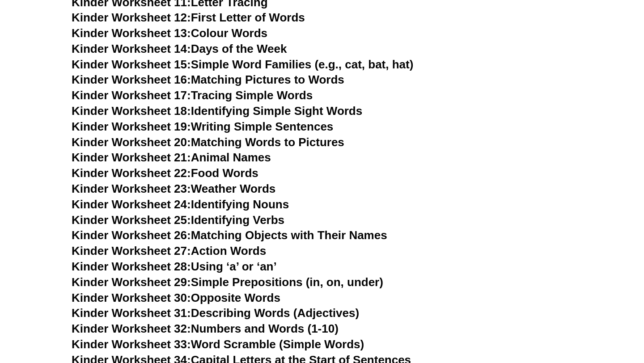 This screenshot has height=363, width=644. What do you see at coordinates (168, 251) in the screenshot?
I see `a: Kinder Worksheet 27:Action Words` at bounding box center [168, 251].